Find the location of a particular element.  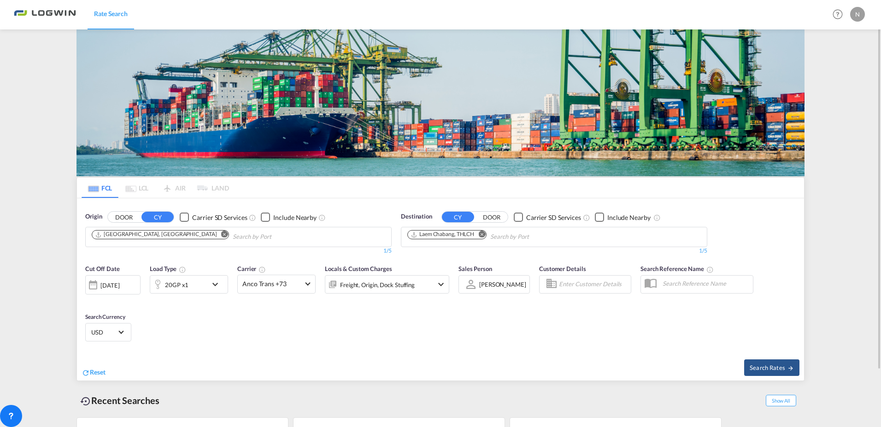

img: bc73a0e0d8c111efacd525e4c8ad7d32.png is located at coordinates (45, 14).